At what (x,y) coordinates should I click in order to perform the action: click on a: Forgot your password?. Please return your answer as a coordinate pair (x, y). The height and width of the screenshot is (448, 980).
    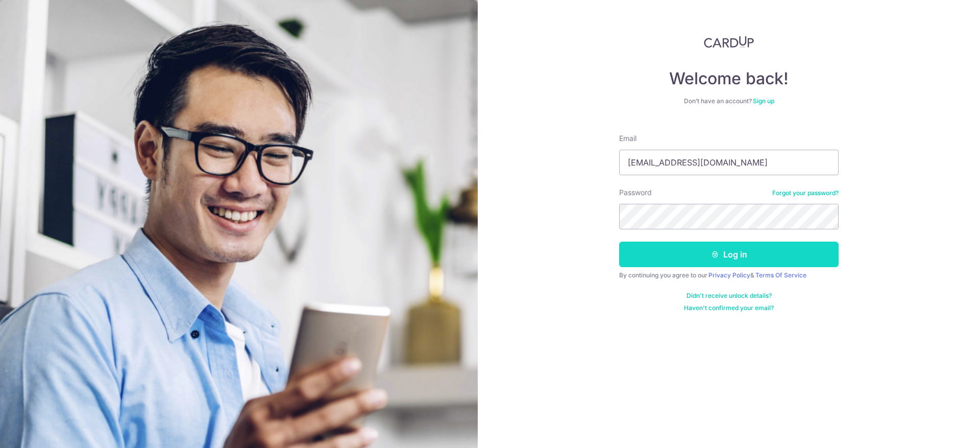
    Looking at the image, I should click on (805, 193).